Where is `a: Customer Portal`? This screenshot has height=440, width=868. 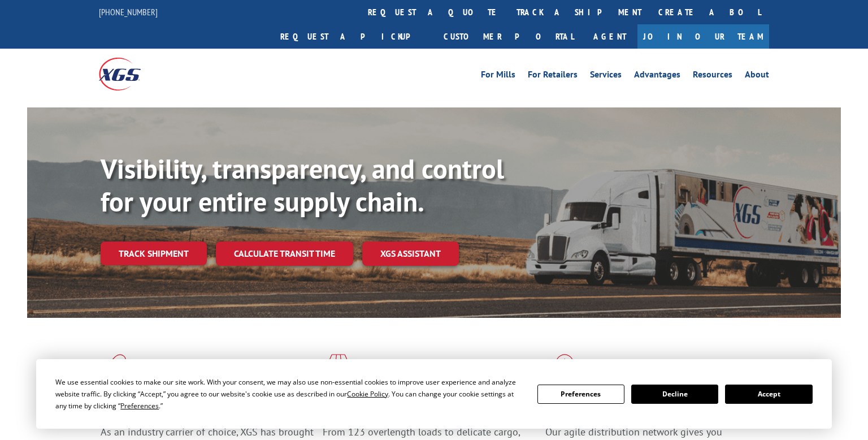
a: Customer Portal is located at coordinates (508, 36).